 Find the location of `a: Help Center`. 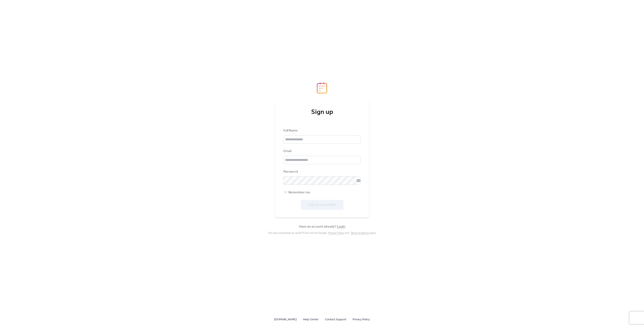

a: Help Center is located at coordinates (311, 320).